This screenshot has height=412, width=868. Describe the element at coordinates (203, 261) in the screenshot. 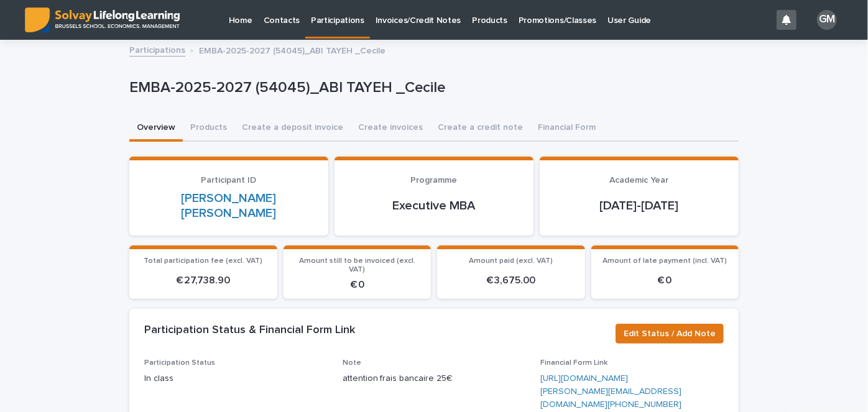

I see `span: Total participation fee (excl. VAT)` at that location.